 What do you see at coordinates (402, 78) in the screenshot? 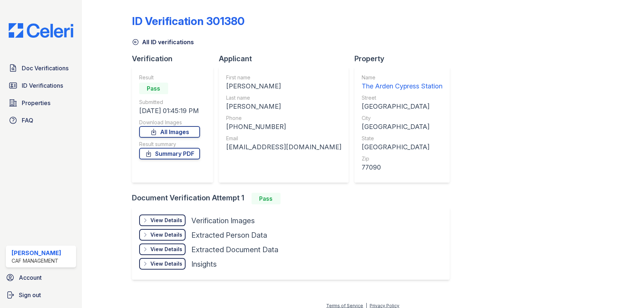
I see `div: Name` at bounding box center [402, 78].